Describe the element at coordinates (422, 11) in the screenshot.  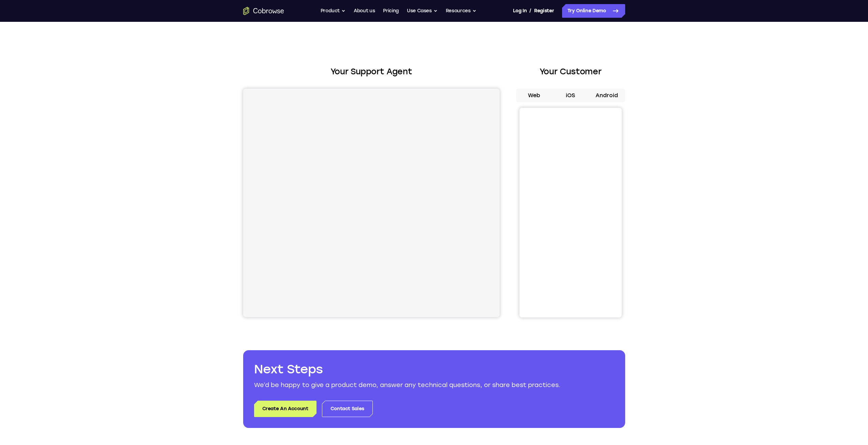
I see `button: Use Cases` at that location.